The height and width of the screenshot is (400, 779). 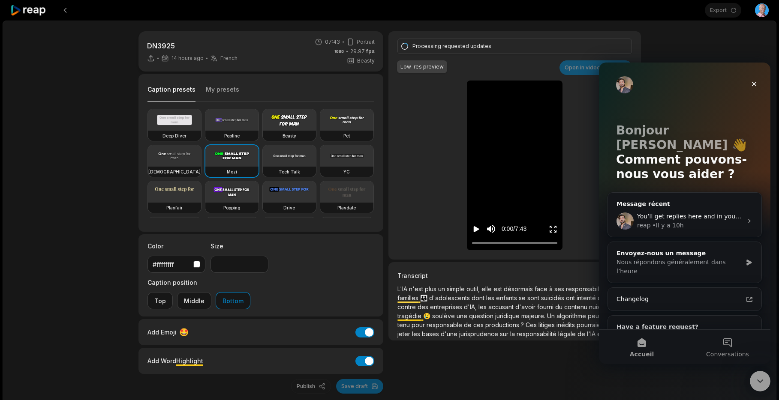 What do you see at coordinates (431, 334) in the screenshot?
I see `span: bases` at bounding box center [431, 334].